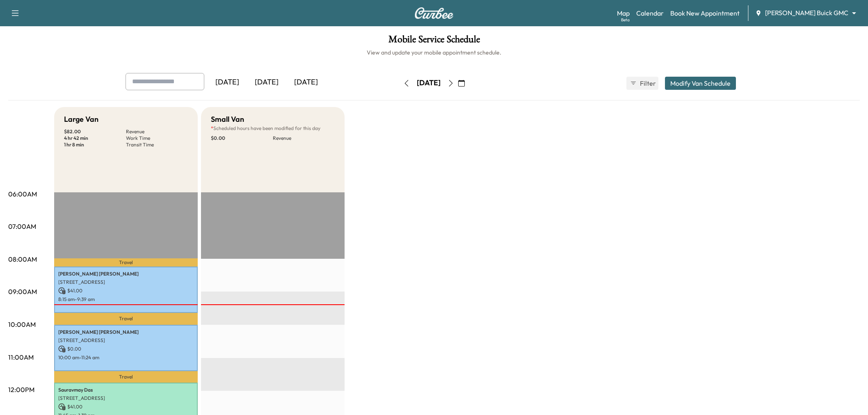  I want to click on p: Work Time, so click(157, 138).